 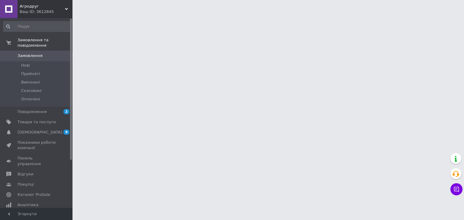 What do you see at coordinates (37, 161) in the screenshot?
I see `span: Панель управління` at bounding box center [37, 161].